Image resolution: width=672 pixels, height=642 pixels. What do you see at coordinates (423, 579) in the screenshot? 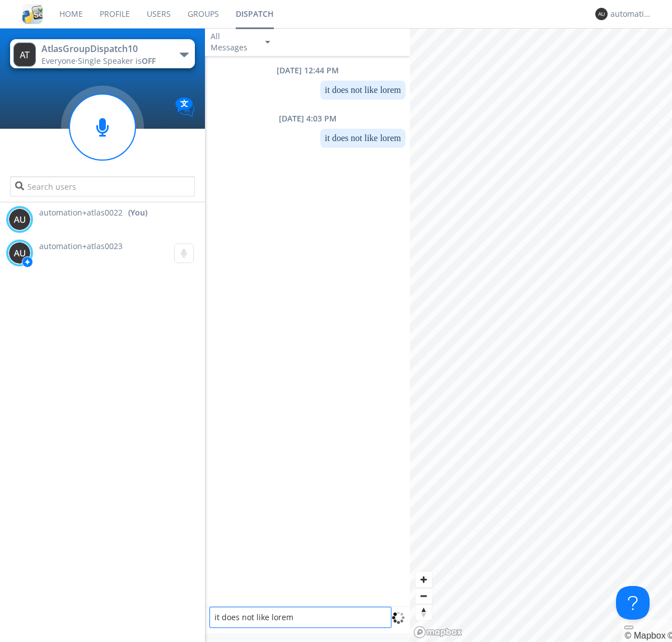
I see `button: Zoom in` at bounding box center [423, 579].